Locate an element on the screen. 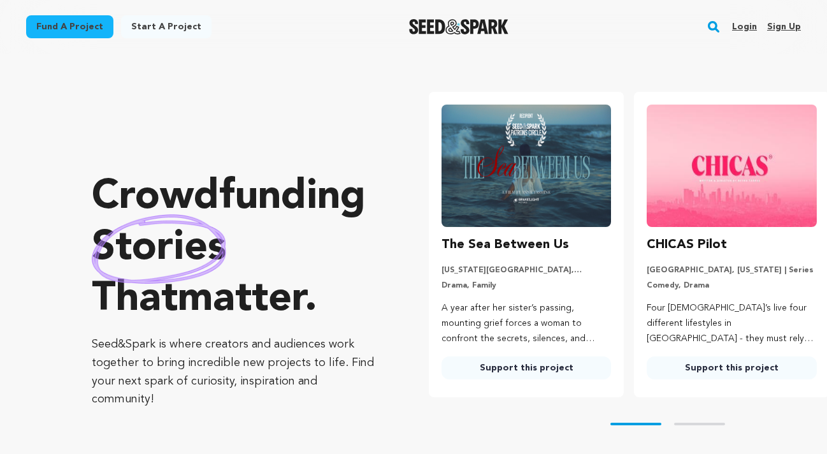 The height and width of the screenshot is (454, 827). img: The Sea Between Us image is located at coordinates (526, 166).